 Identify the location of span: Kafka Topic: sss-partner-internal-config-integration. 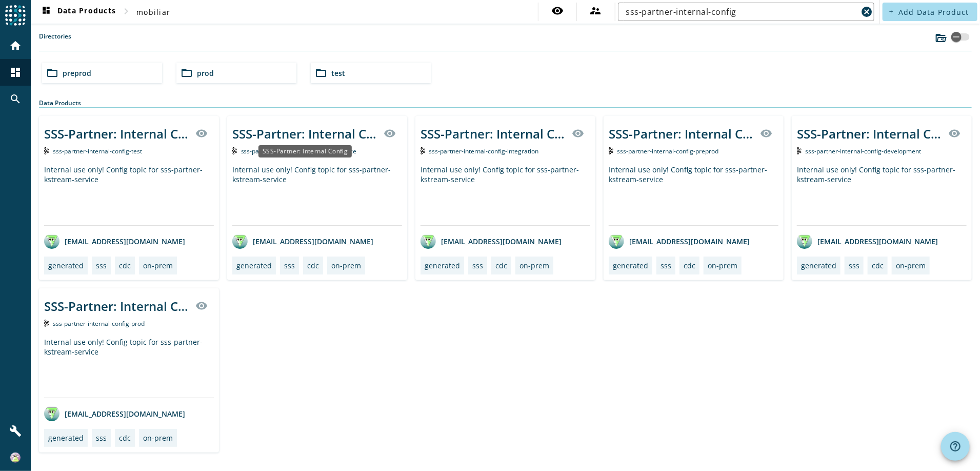
(484, 151).